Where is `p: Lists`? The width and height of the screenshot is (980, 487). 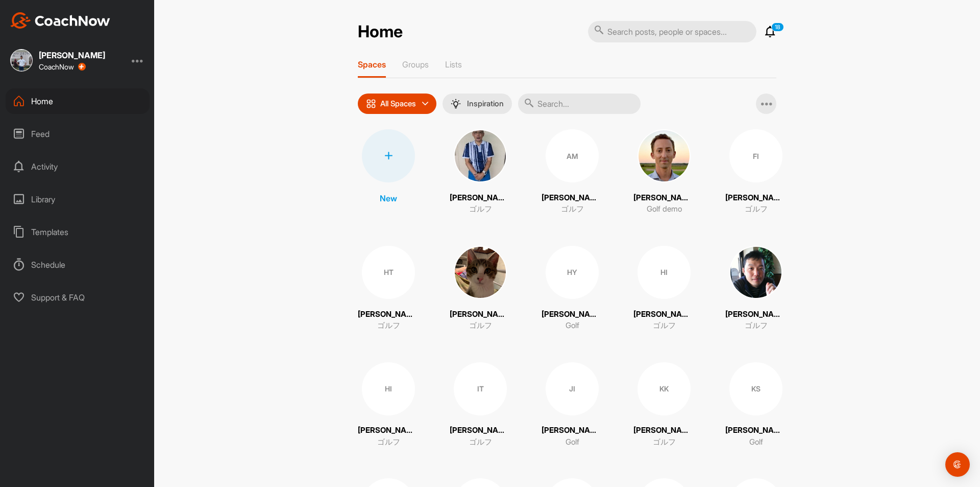
p: Lists is located at coordinates (453, 64).